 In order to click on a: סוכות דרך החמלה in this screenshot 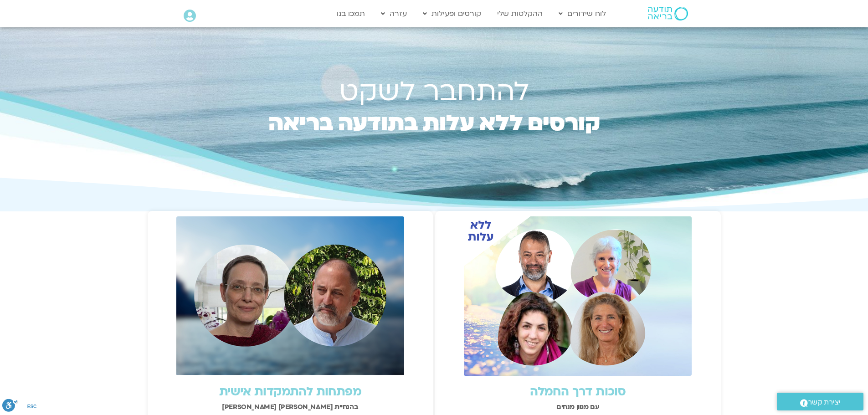, I will do `click(578, 392)`.